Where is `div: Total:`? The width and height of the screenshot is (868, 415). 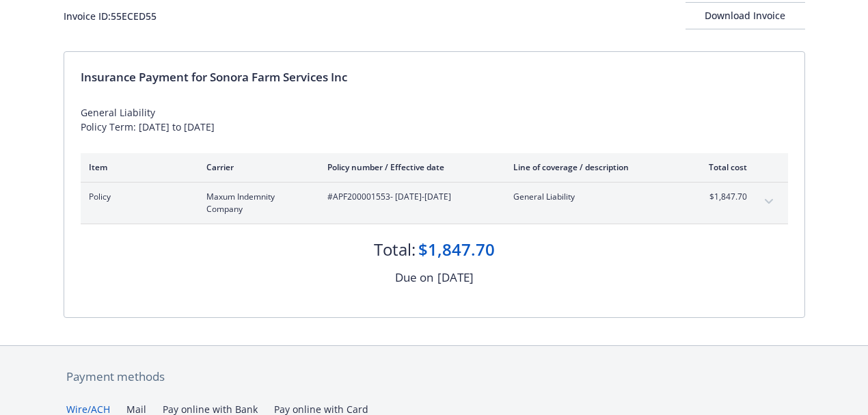 div: Total: is located at coordinates (394, 250).